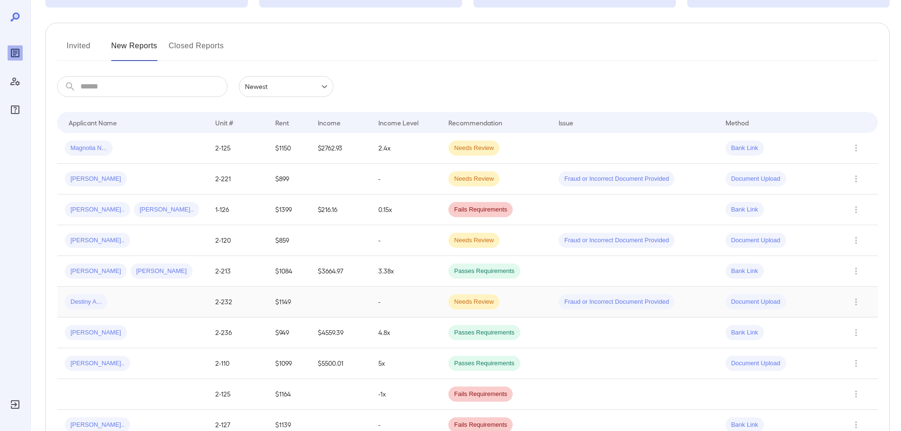 This screenshot has height=431, width=901. What do you see at coordinates (475, 122) in the screenshot?
I see `div: Recommendation` at bounding box center [475, 122].